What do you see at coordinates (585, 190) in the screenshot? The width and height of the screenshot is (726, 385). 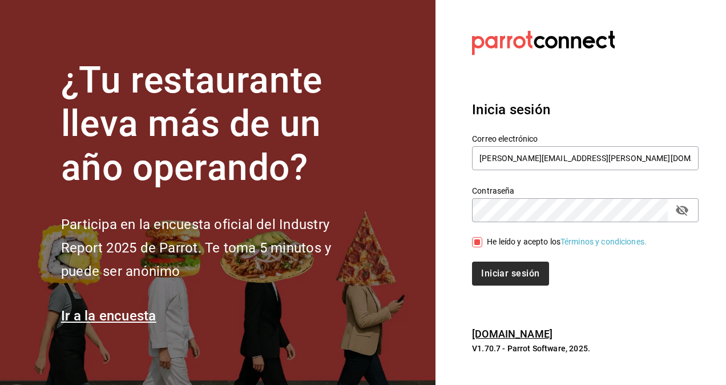 I see `label: Contraseña` at bounding box center [585, 190].